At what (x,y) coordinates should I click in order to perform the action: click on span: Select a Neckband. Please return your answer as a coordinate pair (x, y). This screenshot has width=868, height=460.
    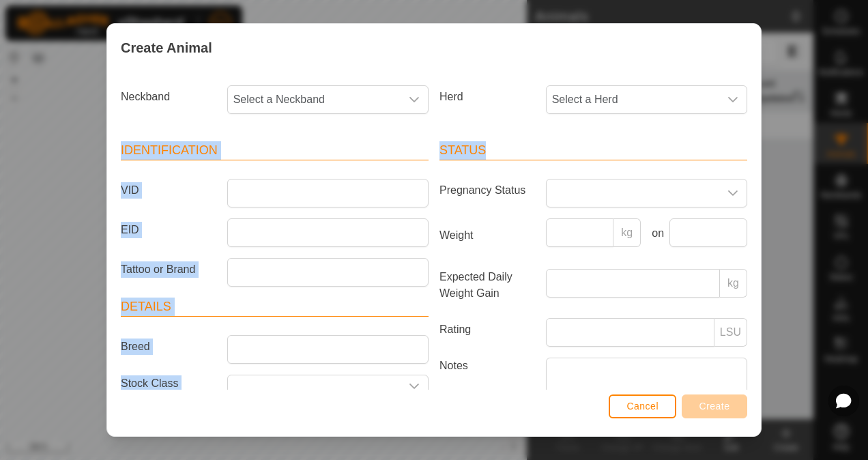
    Looking at the image, I should click on (314, 99).